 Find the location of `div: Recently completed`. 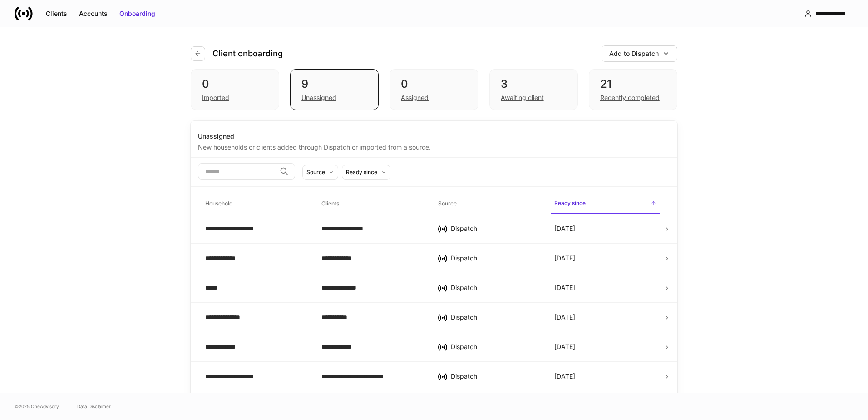

div: Recently completed is located at coordinates (630, 98).